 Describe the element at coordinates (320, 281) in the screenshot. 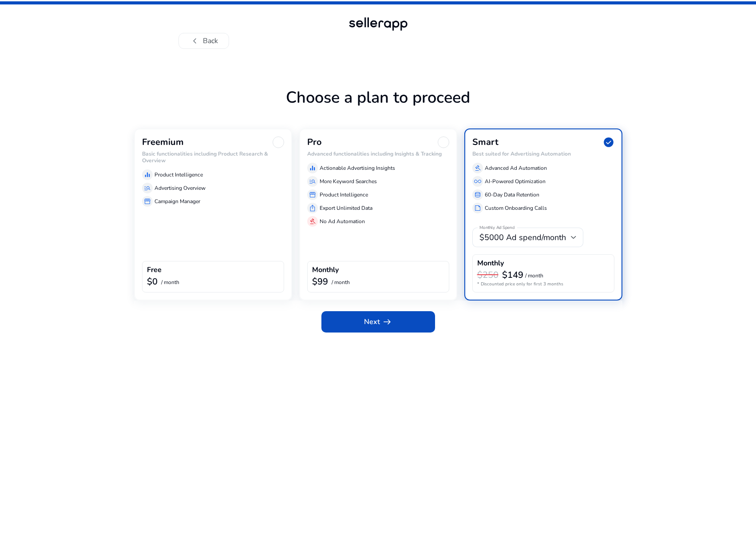

I see `b: $99` at that location.